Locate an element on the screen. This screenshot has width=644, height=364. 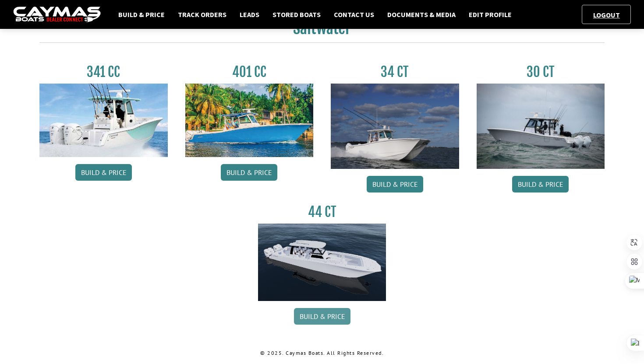
a: Track Orders is located at coordinates (202, 14).